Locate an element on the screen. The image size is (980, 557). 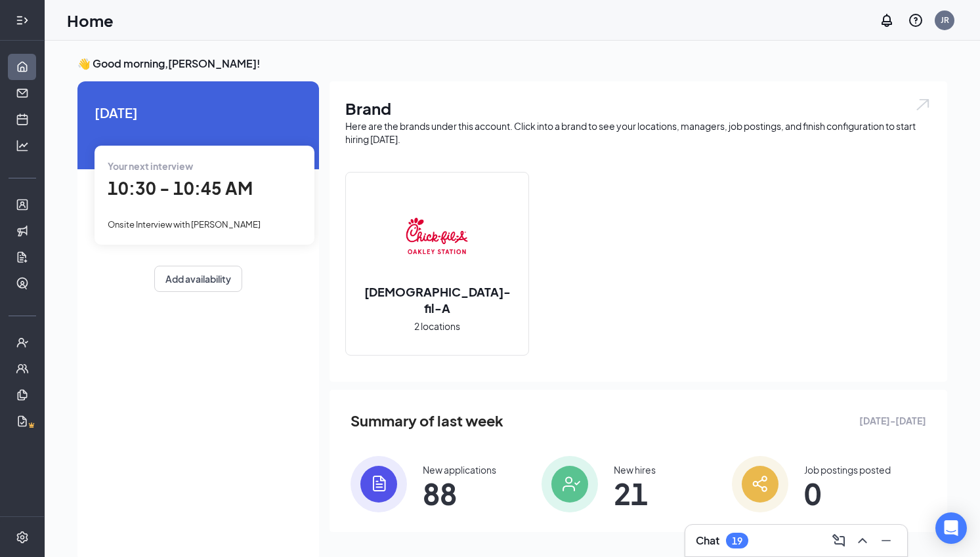
img: open.6027fd2a22e1237b5b06.svg is located at coordinates (923, 104).